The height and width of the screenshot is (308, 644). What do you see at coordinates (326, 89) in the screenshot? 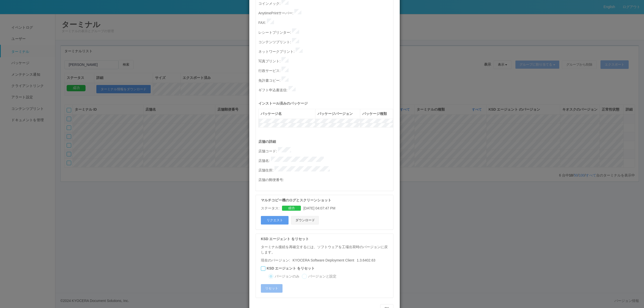
I see `p: ギフト申込書送信 :` at bounding box center [326, 89].